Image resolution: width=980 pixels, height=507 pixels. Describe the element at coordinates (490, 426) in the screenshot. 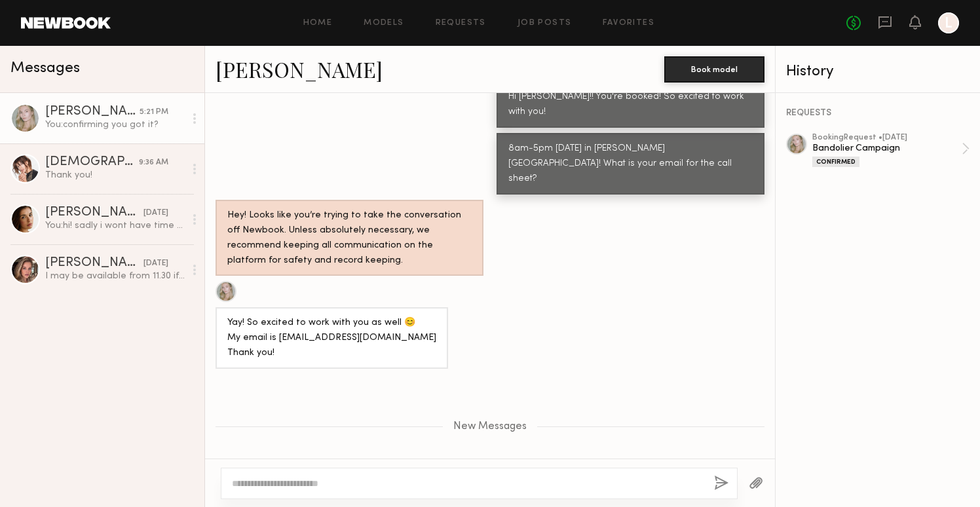

I see `span: New Messages` at that location.